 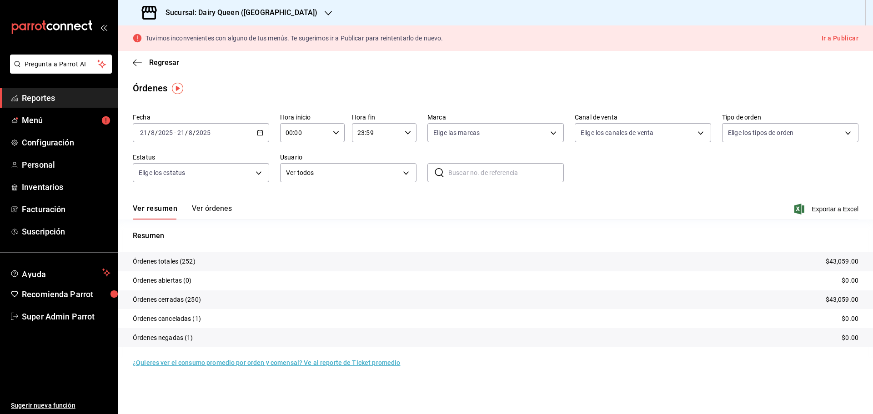 I want to click on button: Pregunta a Parrot AI, so click(x=61, y=64).